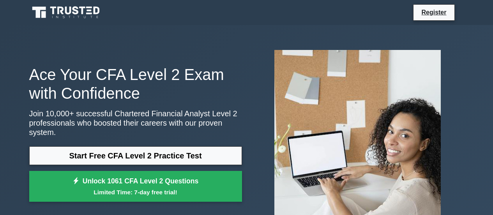  What do you see at coordinates (434, 12) in the screenshot?
I see `a: Register` at bounding box center [434, 12].